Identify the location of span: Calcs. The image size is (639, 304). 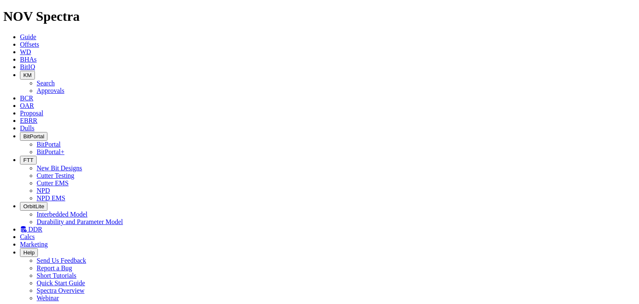
(27, 236).